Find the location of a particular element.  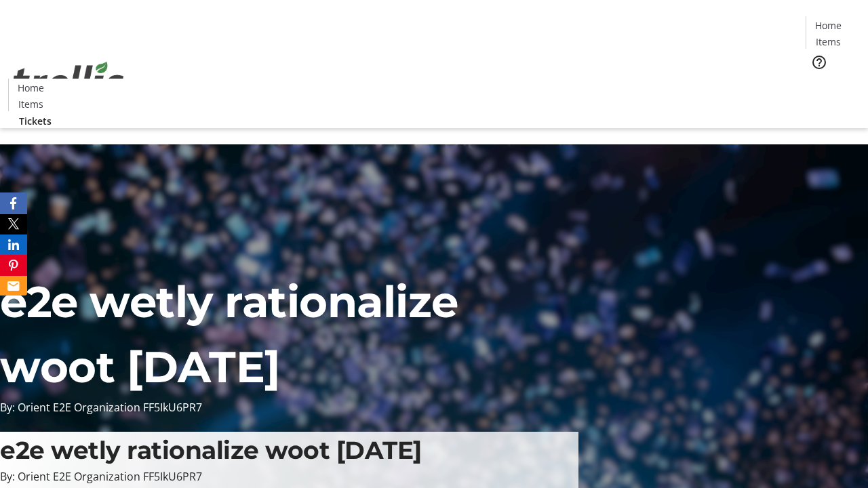

button: Help is located at coordinates (819, 62).